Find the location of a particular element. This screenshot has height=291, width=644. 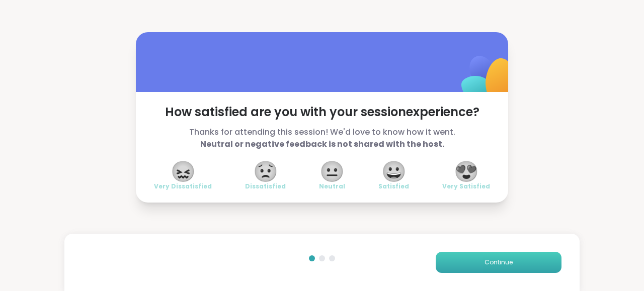

span: Neutral is located at coordinates (332, 187).